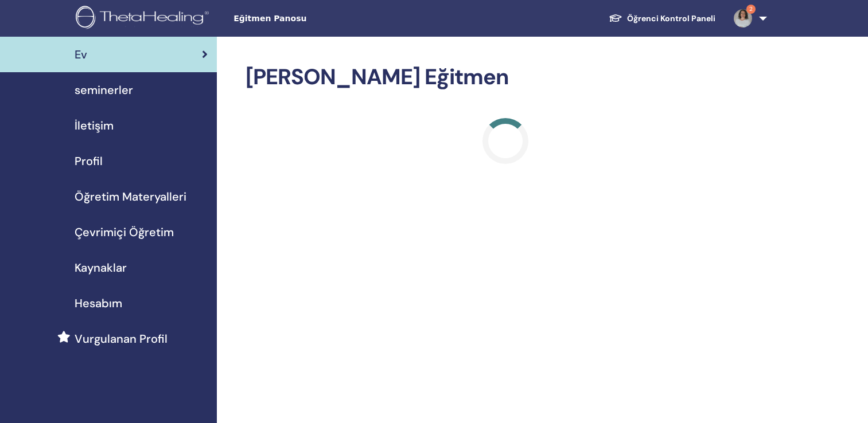  What do you see at coordinates (662, 18) in the screenshot?
I see `a: Öğrenci Kontrol Paneli` at bounding box center [662, 18].